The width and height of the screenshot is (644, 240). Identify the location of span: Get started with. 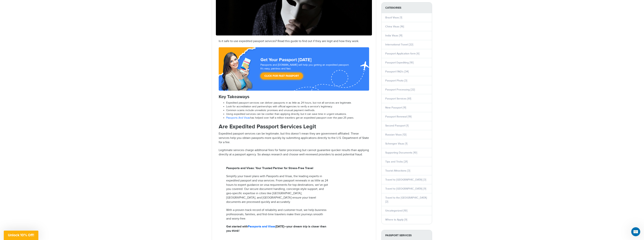
(237, 227).